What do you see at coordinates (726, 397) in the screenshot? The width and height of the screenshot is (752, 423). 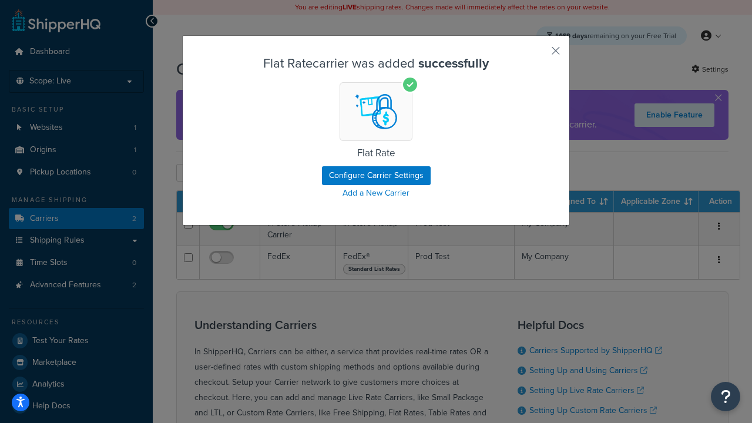 I see `button: Open Resource Center` at bounding box center [726, 397].